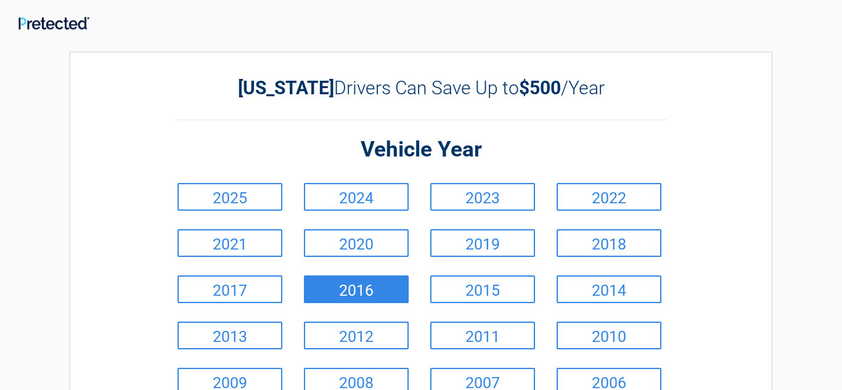 The image size is (842, 390). Describe the element at coordinates (230, 243) in the screenshot. I see `a: 2021` at that location.